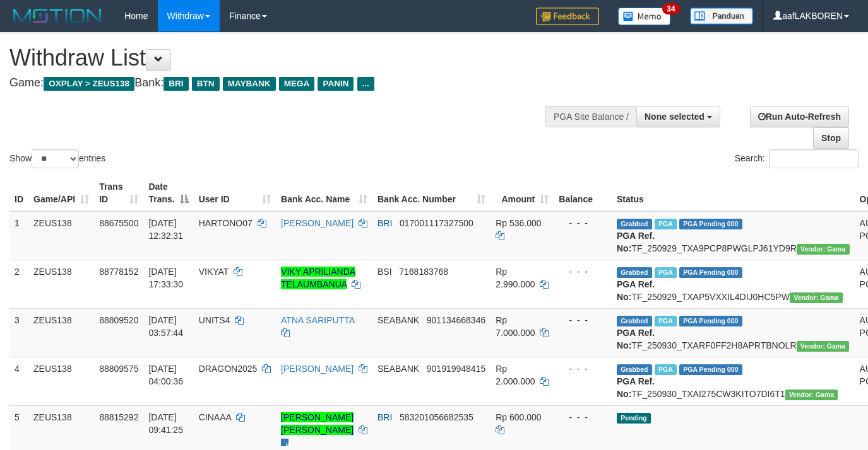 The image size is (868, 450). What do you see at coordinates (674, 116) in the screenshot?
I see `span: None selected` at bounding box center [674, 116].